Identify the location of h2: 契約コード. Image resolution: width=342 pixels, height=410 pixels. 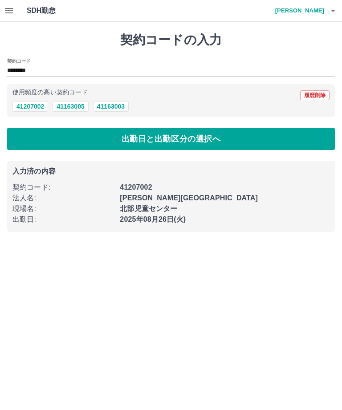
(19, 61).